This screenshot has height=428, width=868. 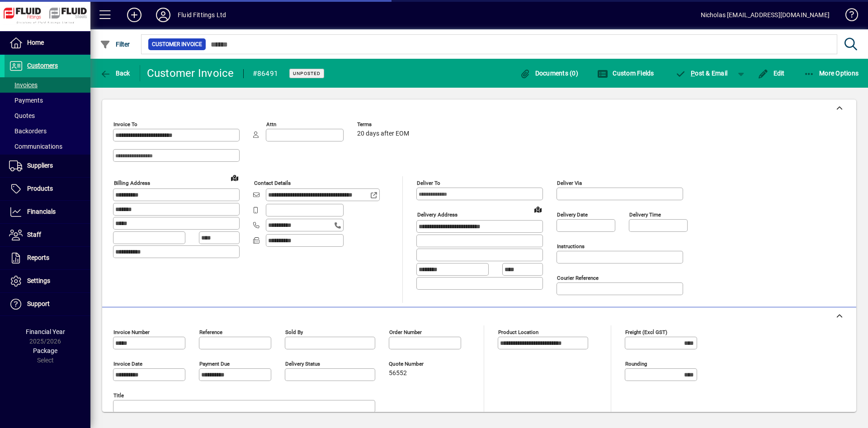 I want to click on span: Customer Invoice, so click(x=177, y=44).